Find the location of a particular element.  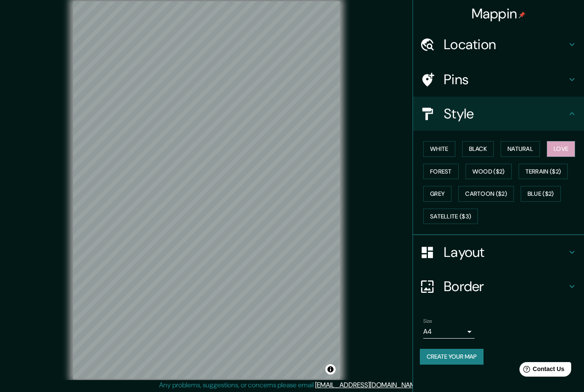

button: Natural is located at coordinates (521, 149).